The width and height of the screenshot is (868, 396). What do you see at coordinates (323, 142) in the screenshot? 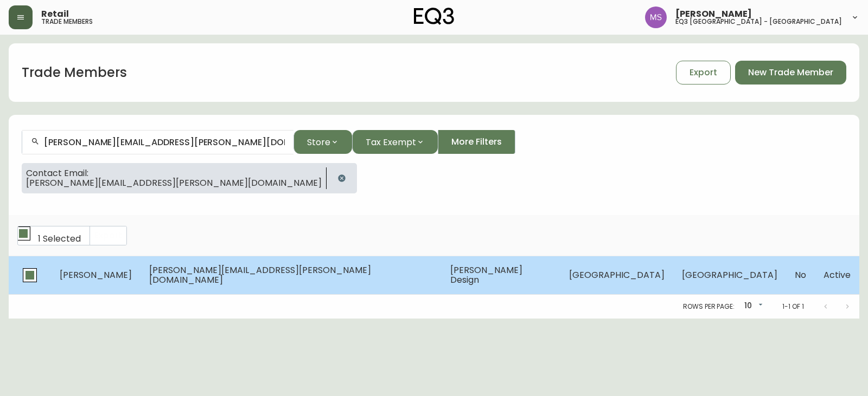
I see `button: Store` at bounding box center [323, 142].